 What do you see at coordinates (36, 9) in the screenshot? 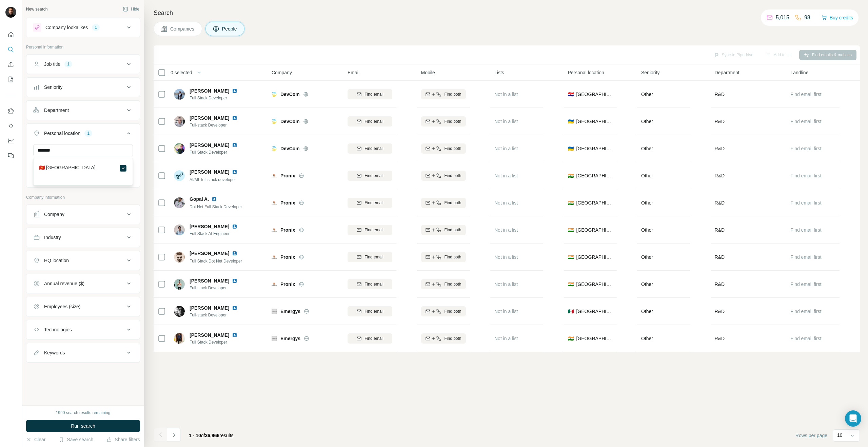
I see `div: New search` at bounding box center [36, 9].